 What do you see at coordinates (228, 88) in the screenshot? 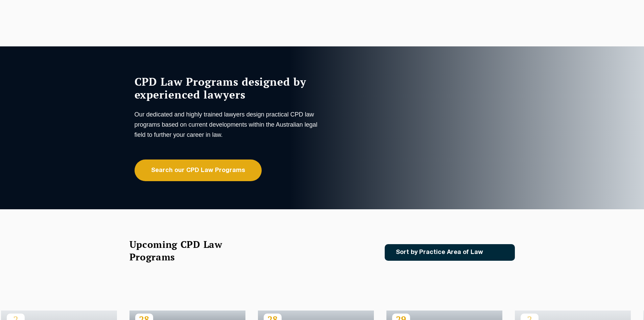
I see `h1: CPD Law Programs designed by experienced lawyers` at bounding box center [228, 88].